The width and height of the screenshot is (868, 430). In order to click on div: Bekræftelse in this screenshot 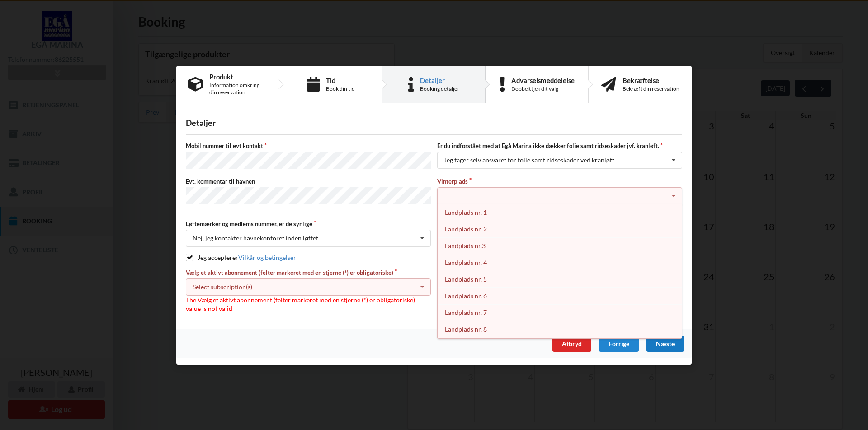, I will do `click(650, 80)`.